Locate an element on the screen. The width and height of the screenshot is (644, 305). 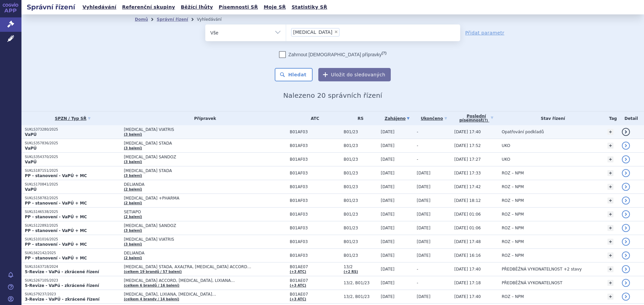
strong: 3-Revize - VaPÚ - zkrácené řízení is located at coordinates (62, 300).